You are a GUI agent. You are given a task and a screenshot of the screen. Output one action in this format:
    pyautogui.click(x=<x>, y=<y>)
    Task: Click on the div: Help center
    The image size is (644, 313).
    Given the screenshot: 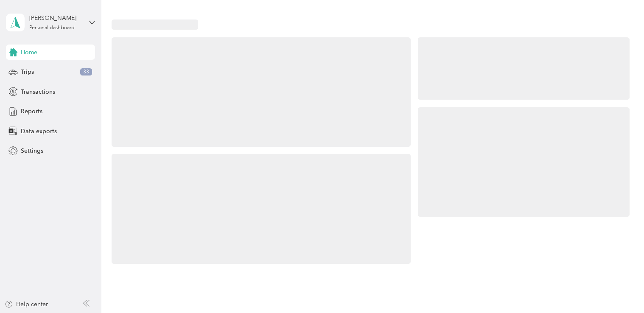 What is the action you would take?
    pyautogui.click(x=26, y=304)
    